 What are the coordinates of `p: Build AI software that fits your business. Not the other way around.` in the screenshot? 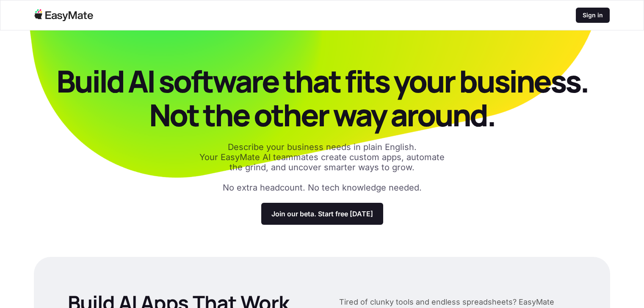 It's located at (321, 98).